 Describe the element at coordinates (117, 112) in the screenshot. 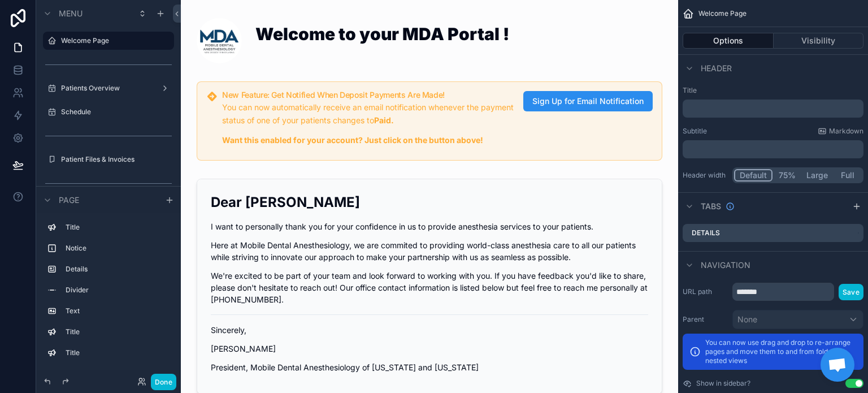

I see `label: Schedule` at that location.